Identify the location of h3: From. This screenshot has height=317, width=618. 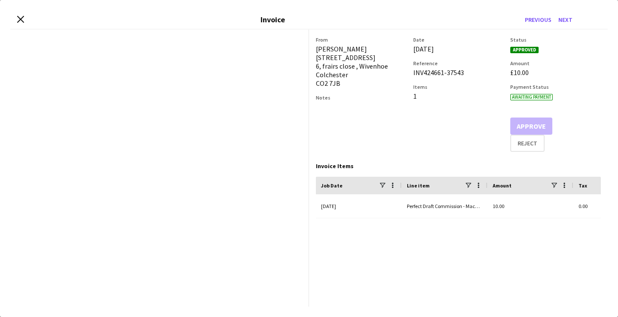
(361, 39).